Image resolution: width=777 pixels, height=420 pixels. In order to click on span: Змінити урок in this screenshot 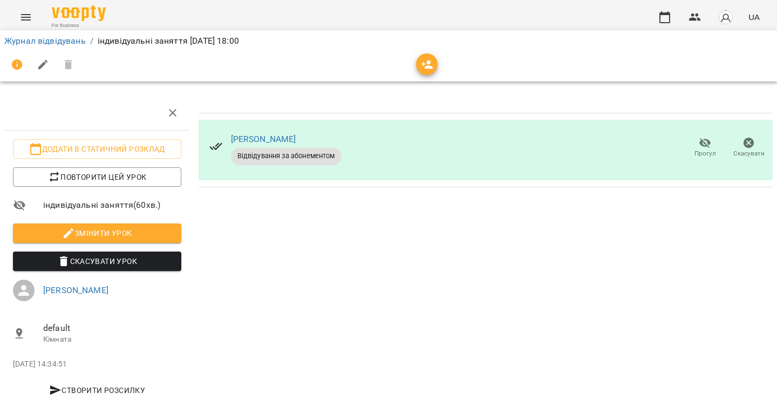, I will do `click(97, 233)`.